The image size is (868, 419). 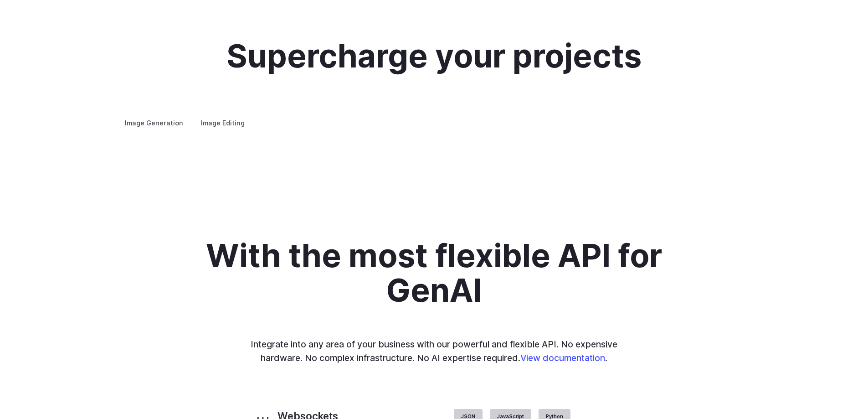 What do you see at coordinates (434, 273) in the screenshot?
I see `h2: With the most flexible API for GenAI` at bounding box center [434, 273].